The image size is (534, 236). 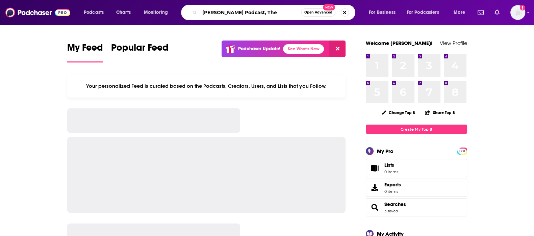 What do you see at coordinates (462, 151) in the screenshot?
I see `span: PRO` at bounding box center [462, 151].